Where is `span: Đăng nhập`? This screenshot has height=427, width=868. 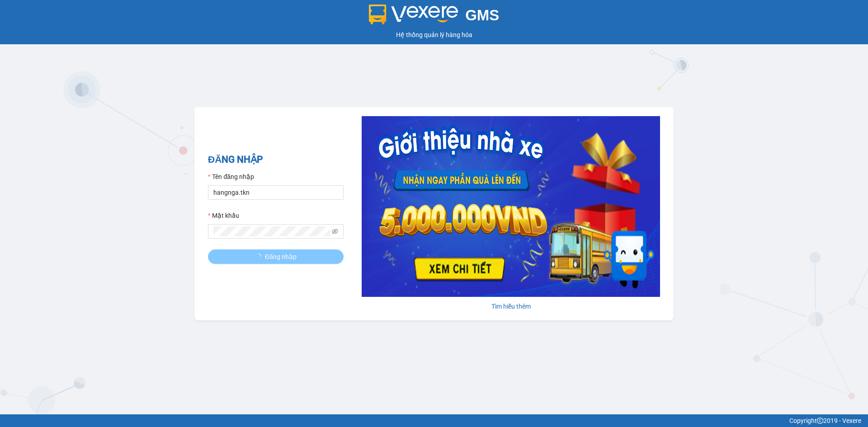
span: Đăng nhập is located at coordinates (281, 257).